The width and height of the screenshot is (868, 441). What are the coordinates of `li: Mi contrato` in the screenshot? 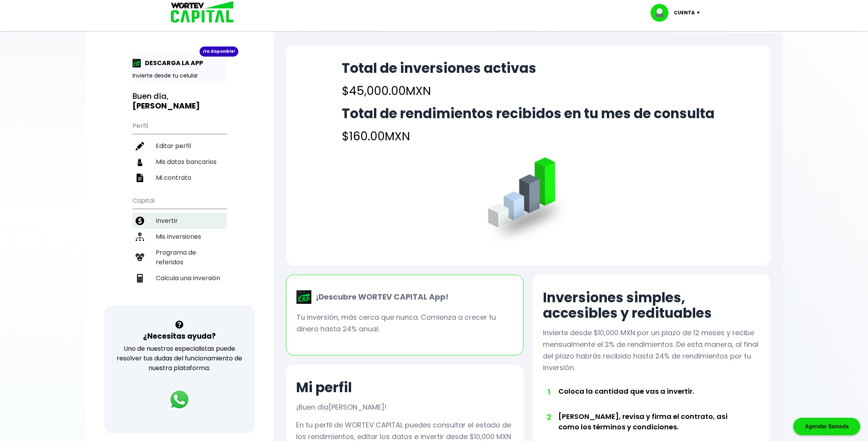 It's located at (180, 178).